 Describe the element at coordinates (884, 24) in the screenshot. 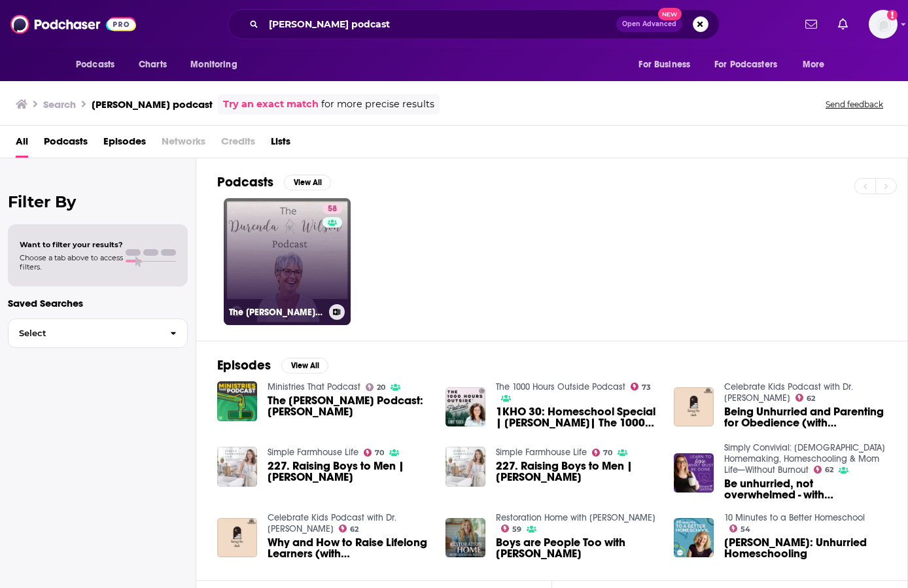

I see `button: Show profile menu` at that location.